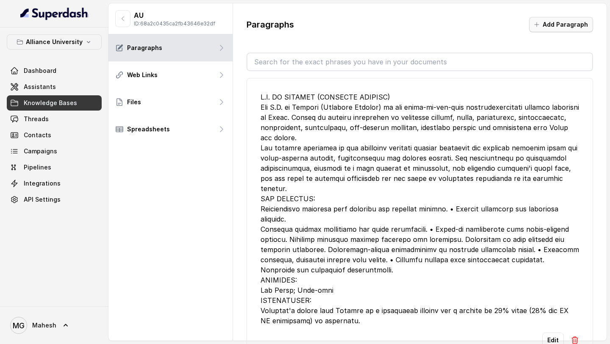  What do you see at coordinates (54, 135) in the screenshot?
I see `a: Contacts` at bounding box center [54, 135].